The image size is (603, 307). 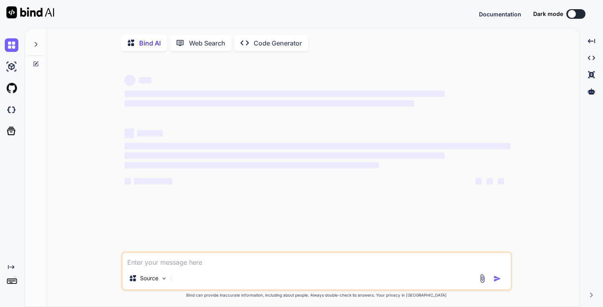 What do you see at coordinates (12, 88) in the screenshot?
I see `img: githubLight` at bounding box center [12, 88].